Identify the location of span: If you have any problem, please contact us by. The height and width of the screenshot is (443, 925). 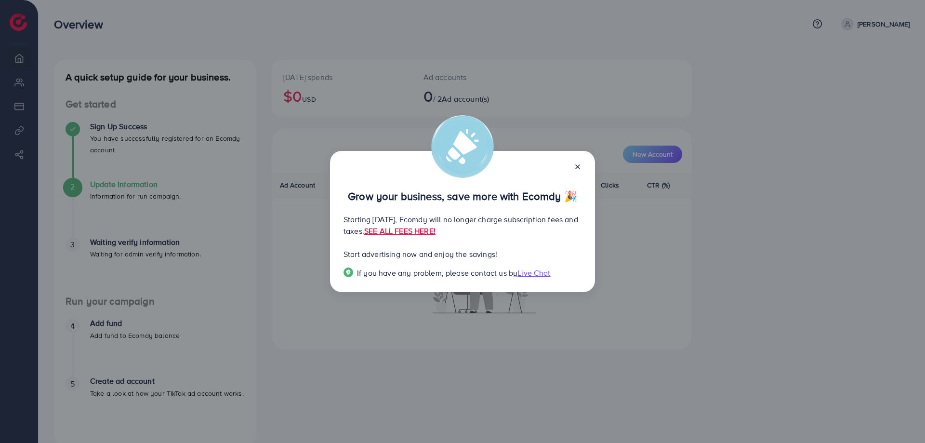
(437, 273).